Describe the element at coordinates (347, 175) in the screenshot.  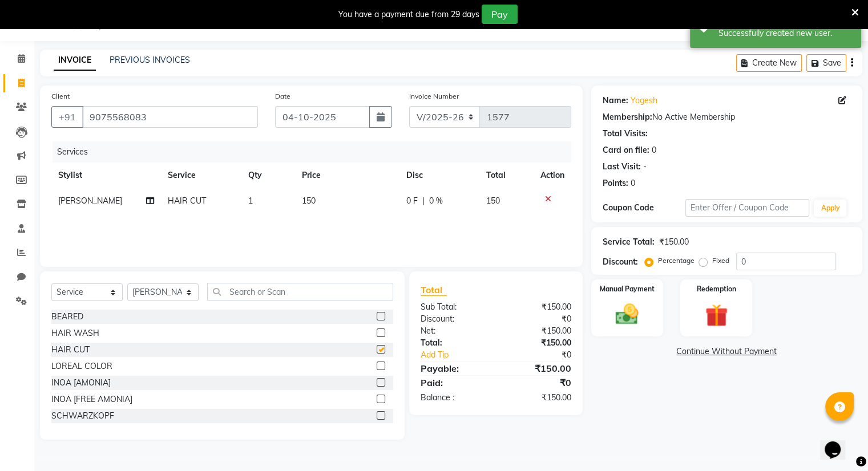
I see `th: Price` at that location.